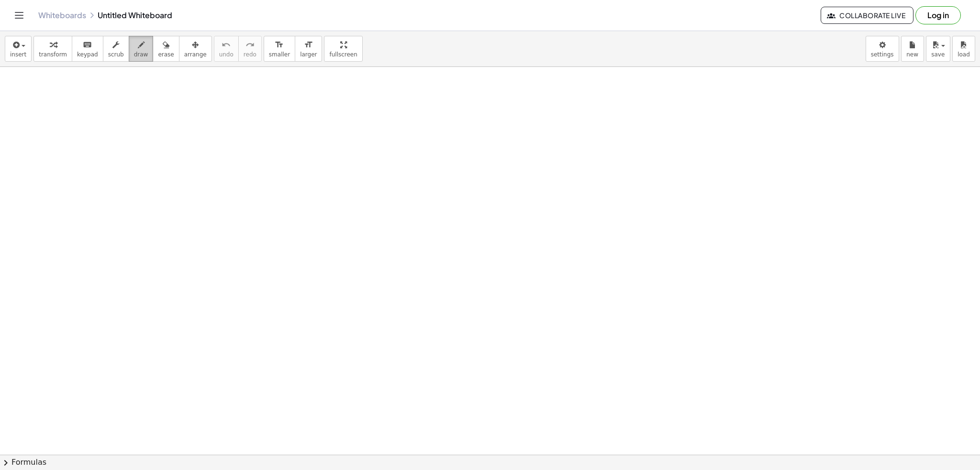 The width and height of the screenshot is (980, 470). Describe the element at coordinates (166, 54) in the screenshot. I see `span: erase` at that location.